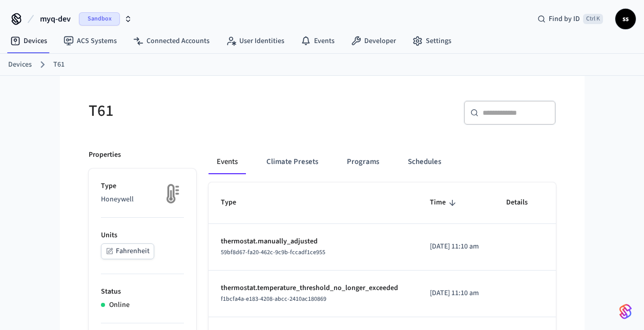 This screenshot has width=644, height=330. What do you see at coordinates (524, 202) in the screenshot?
I see `span: Details` at bounding box center [524, 202].